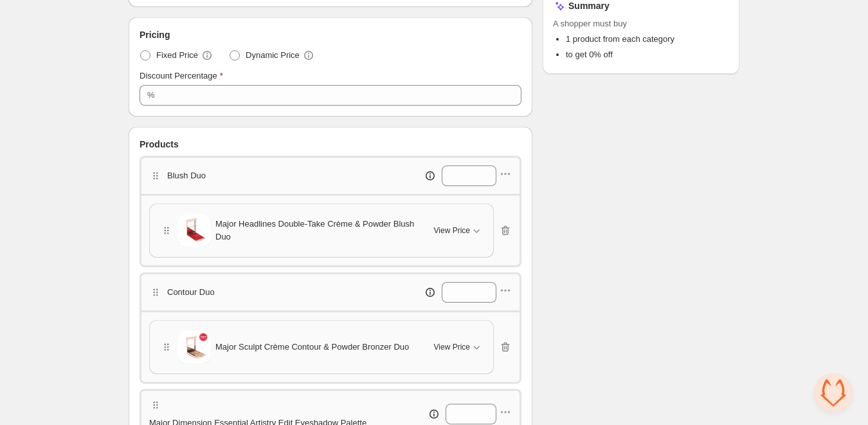 The width and height of the screenshot is (868, 425). I want to click on span: Products, so click(158, 144).